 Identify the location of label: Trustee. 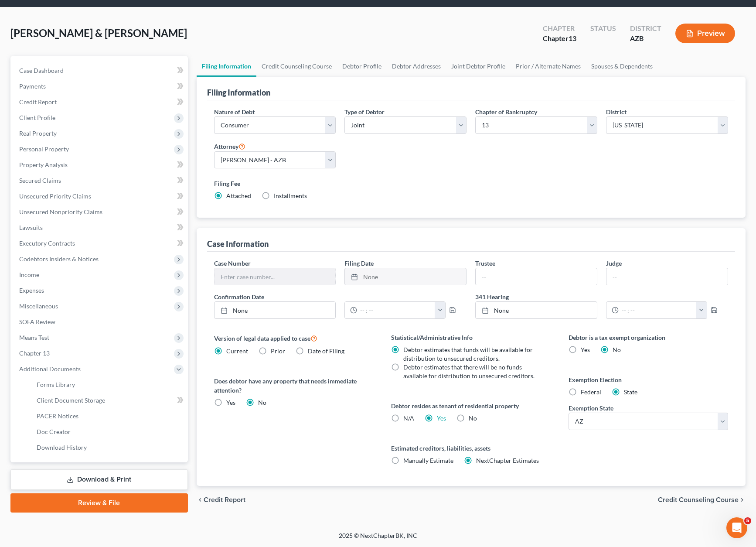
(485, 263).